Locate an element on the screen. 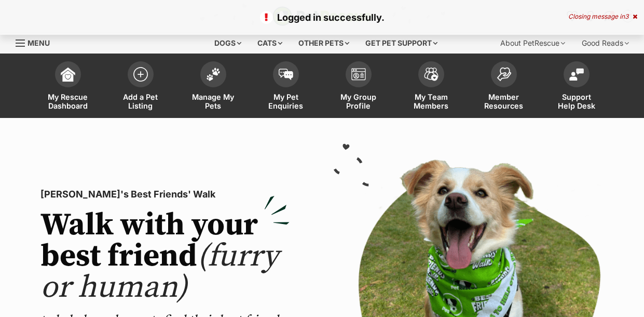 Image resolution: width=644 pixels, height=317 pixels. a: My Group Profile is located at coordinates (359, 87).